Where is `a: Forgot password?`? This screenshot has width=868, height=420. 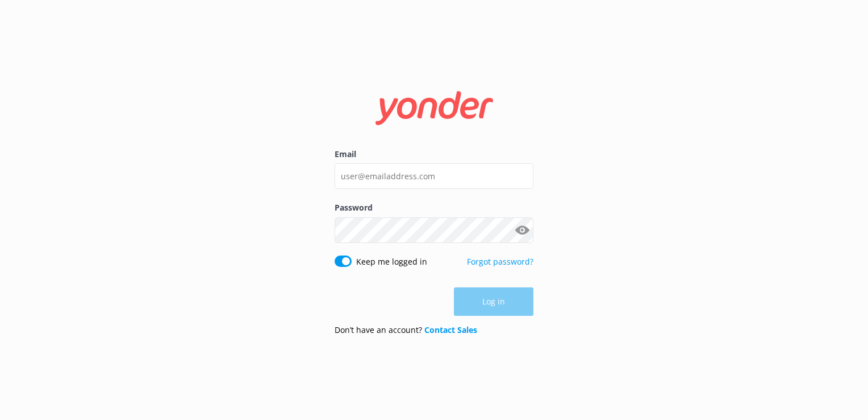
a: Forgot password? is located at coordinates (500, 261).